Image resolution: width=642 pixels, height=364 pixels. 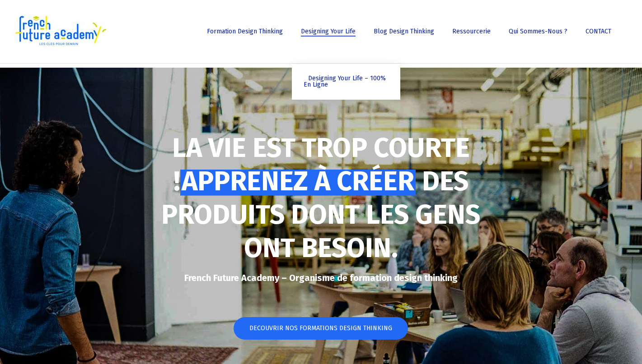 What do you see at coordinates (598, 31) in the screenshot?
I see `span: CONTACT` at bounding box center [598, 31].